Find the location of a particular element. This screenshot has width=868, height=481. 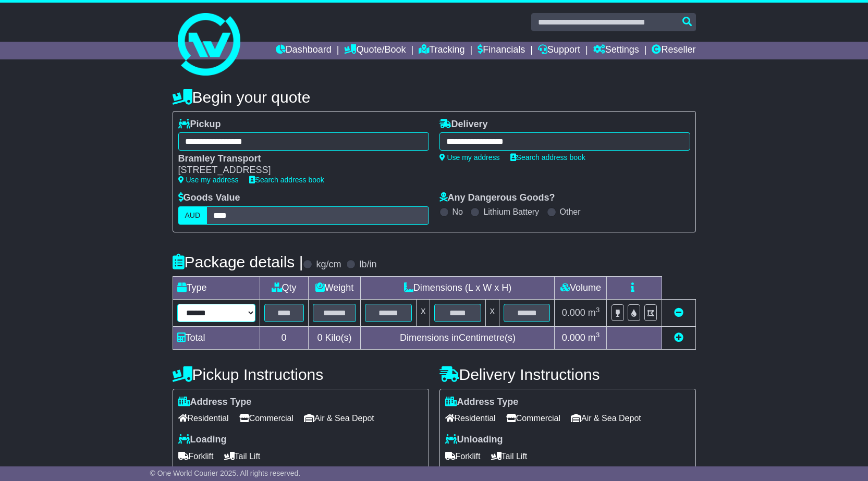

h4: Package details | is located at coordinates (238, 262).